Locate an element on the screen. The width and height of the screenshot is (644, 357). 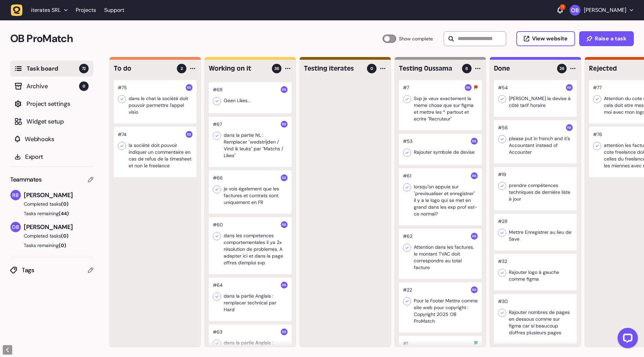
h4: To do is located at coordinates (143, 68).